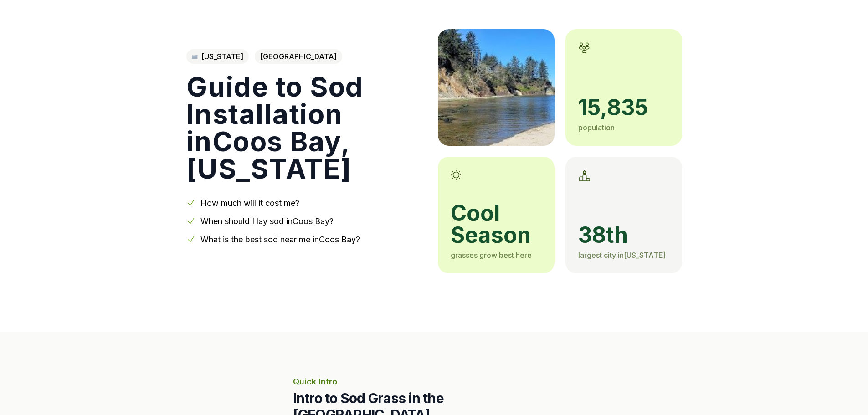 The width and height of the screenshot is (868, 415). What do you see at coordinates (597, 127) in the screenshot?
I see `span: population` at bounding box center [597, 127].